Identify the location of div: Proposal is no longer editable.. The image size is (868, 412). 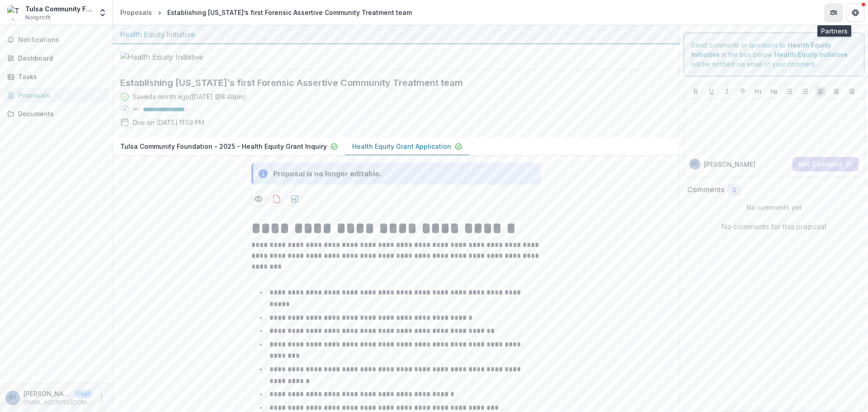
(328, 174).